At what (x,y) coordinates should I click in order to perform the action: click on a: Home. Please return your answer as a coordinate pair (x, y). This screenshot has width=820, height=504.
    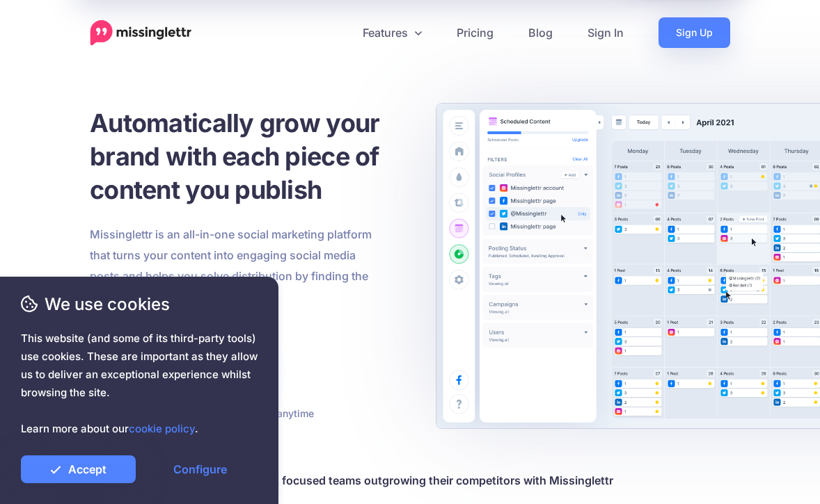
    Looking at the image, I should click on (140, 33).